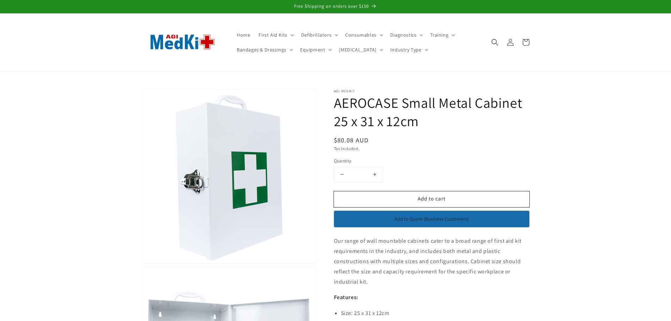  What do you see at coordinates (312, 50) in the screenshot?
I see `span: Equipment` at bounding box center [312, 50].